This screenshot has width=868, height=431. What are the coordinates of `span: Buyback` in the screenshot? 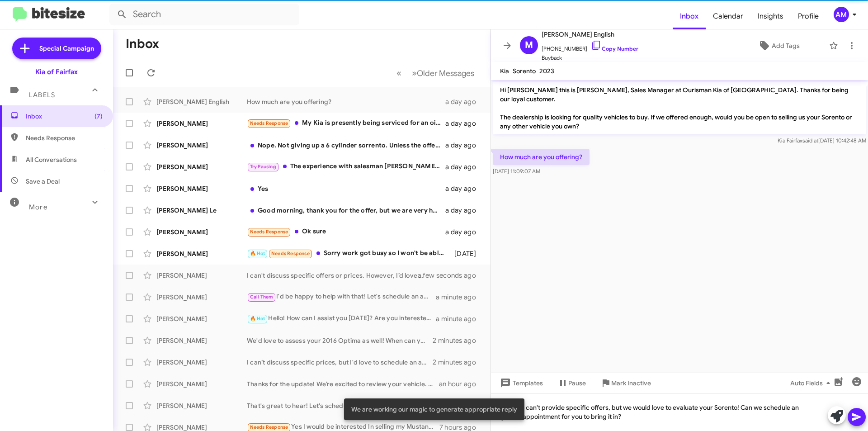 It's located at (590, 58).